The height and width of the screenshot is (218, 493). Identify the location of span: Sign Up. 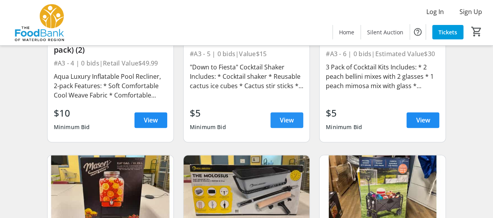
(470, 12).